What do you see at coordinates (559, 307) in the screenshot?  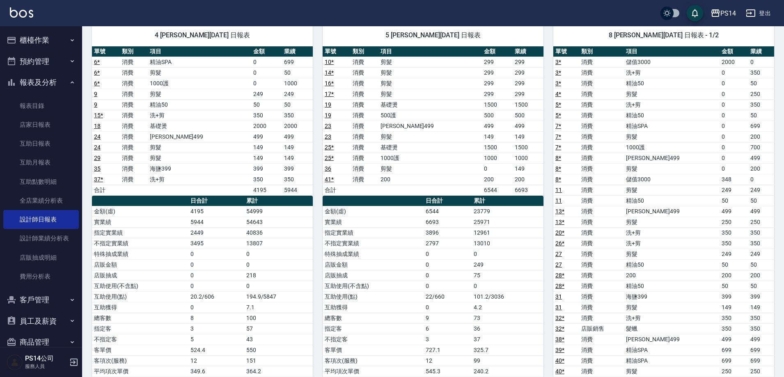 I see `a: 31` at bounding box center [559, 307].